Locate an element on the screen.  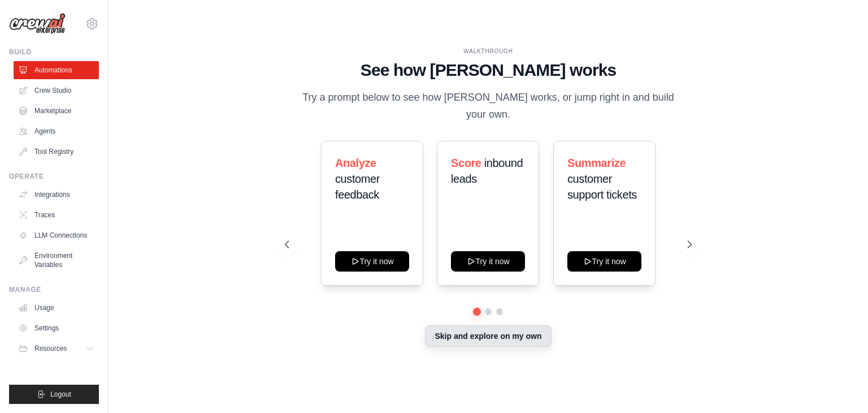
span: customer support tickets is located at coordinates (602, 186).